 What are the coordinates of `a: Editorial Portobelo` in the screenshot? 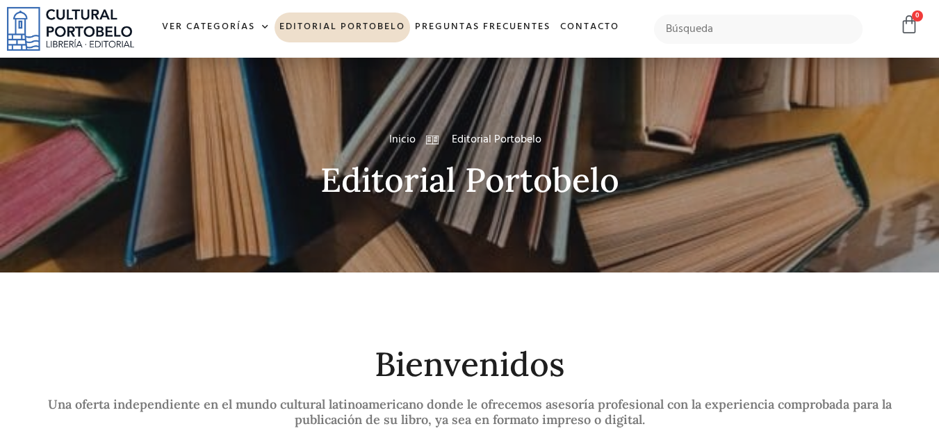 It's located at (342, 27).